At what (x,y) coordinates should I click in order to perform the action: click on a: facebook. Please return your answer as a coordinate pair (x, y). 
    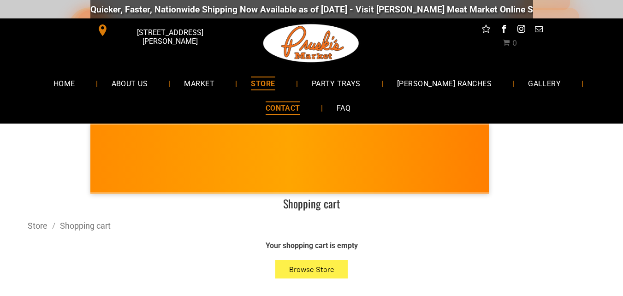
    Looking at the image, I should click on (504, 30).